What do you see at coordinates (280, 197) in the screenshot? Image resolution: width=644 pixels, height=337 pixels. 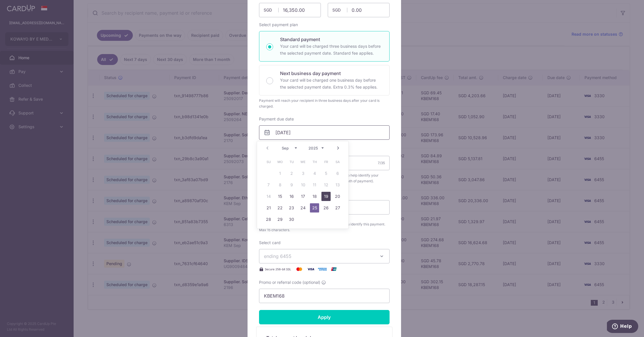 I see `a: 15` at bounding box center [280, 197].